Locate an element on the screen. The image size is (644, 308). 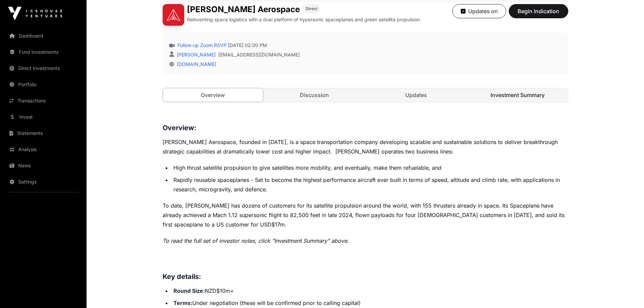
p: Reinventing space logistics with a dual platform of hypersonic spaceplanes and green satellite pr... is located at coordinates (304, 20).